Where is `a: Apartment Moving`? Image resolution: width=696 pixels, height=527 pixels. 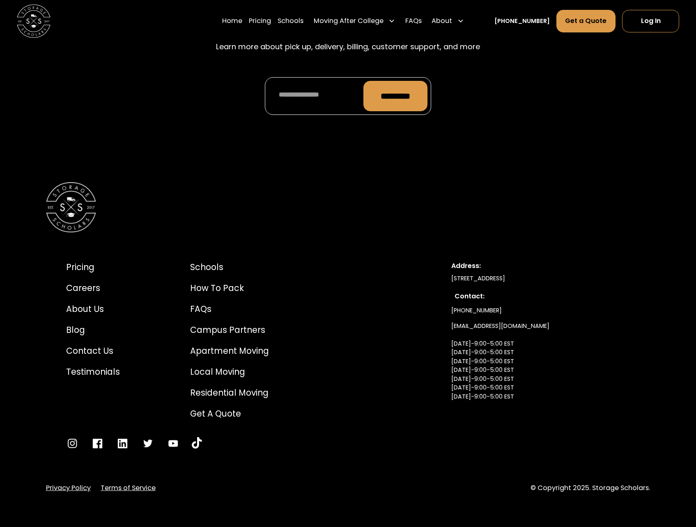 a: Apartment Moving is located at coordinates (230, 351).